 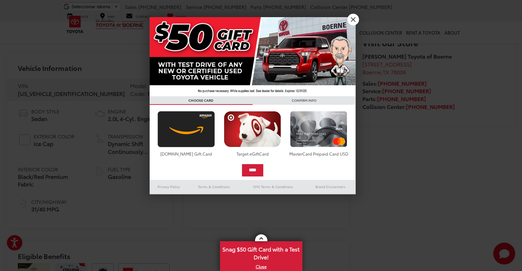 What do you see at coordinates (318, 154) in the screenshot?
I see `div: MasterCard Prepaid Card USD` at bounding box center [318, 154].